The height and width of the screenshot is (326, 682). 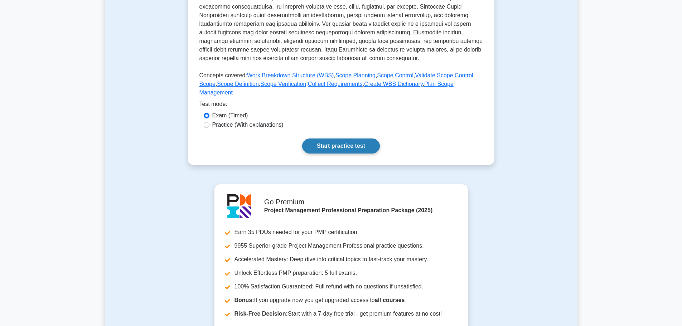 What do you see at coordinates (341, 146) in the screenshot?
I see `a: Start practice test` at bounding box center [341, 146].